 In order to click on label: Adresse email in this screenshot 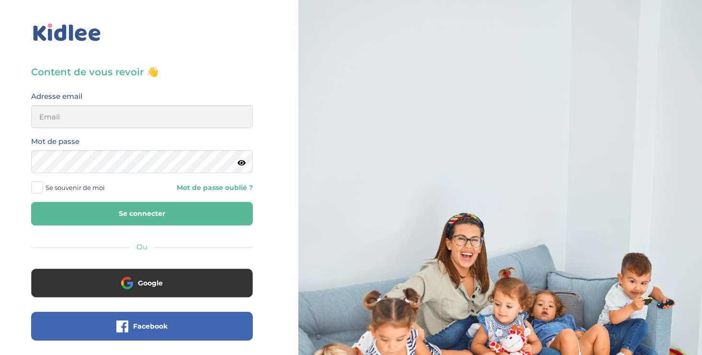, I will do `click(57, 96)`.